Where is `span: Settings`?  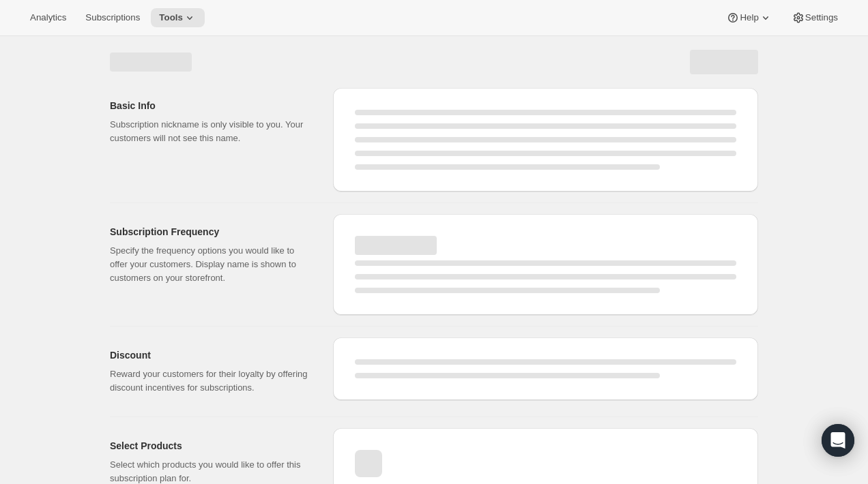
span: Settings is located at coordinates (821, 18).